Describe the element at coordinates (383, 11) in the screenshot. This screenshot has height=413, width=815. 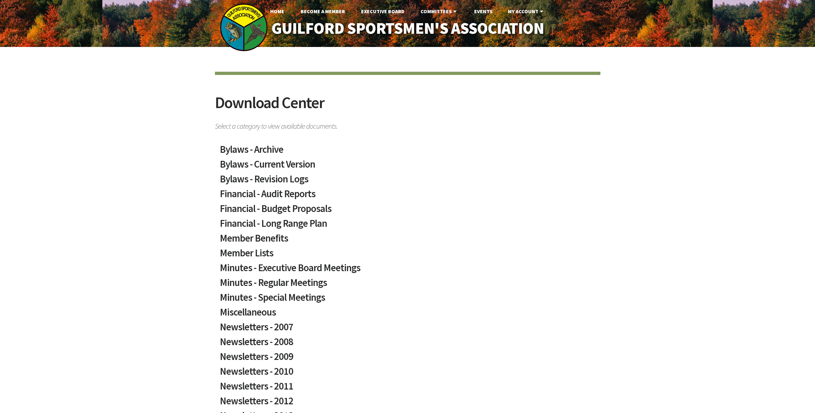
I see `a: Executive Board` at that location.